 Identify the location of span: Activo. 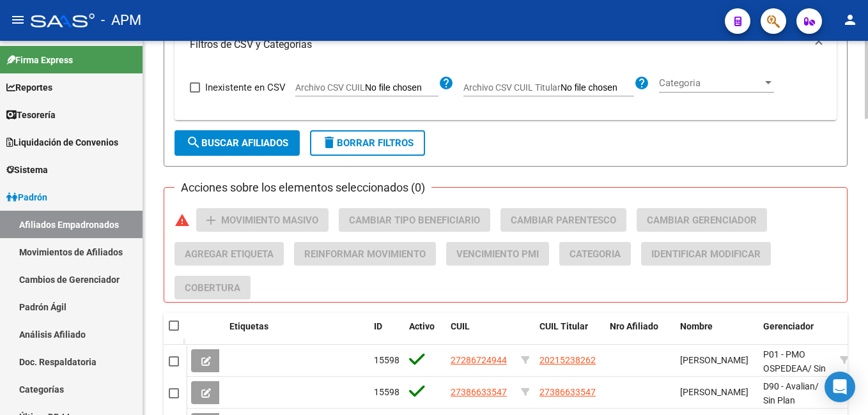
(422, 327).